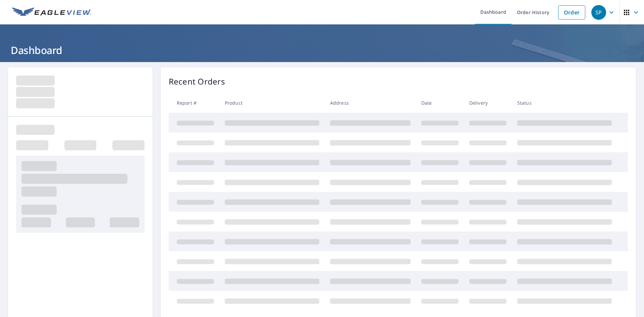  I want to click on a: Order, so click(572, 12).